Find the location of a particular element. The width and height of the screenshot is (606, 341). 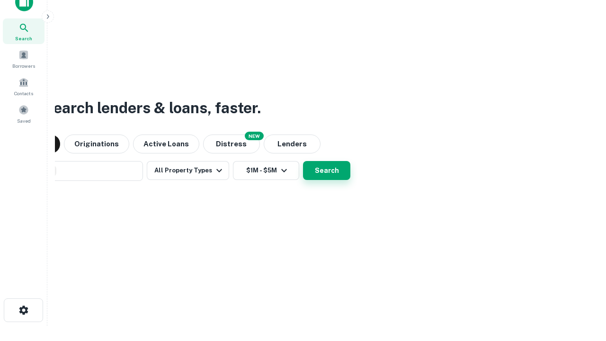

button: Search distressed loans with lien and other non-mortgage details. is located at coordinates (231, 144).